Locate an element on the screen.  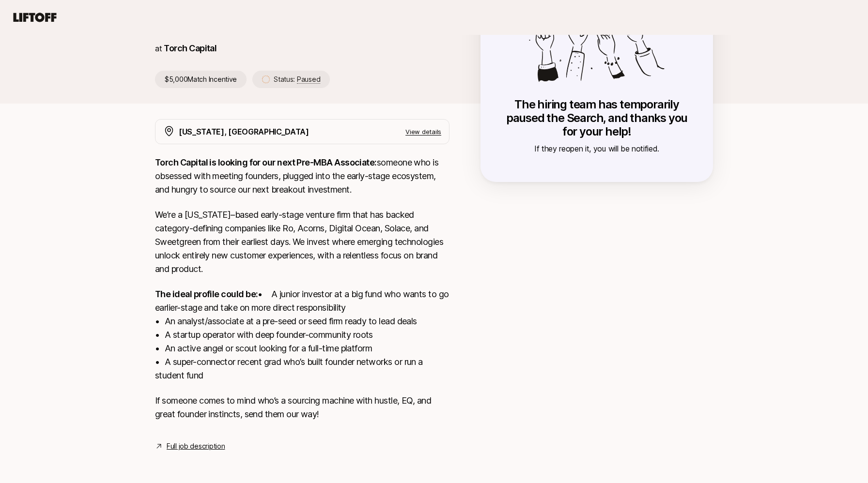
p: at is located at coordinates (158, 48).